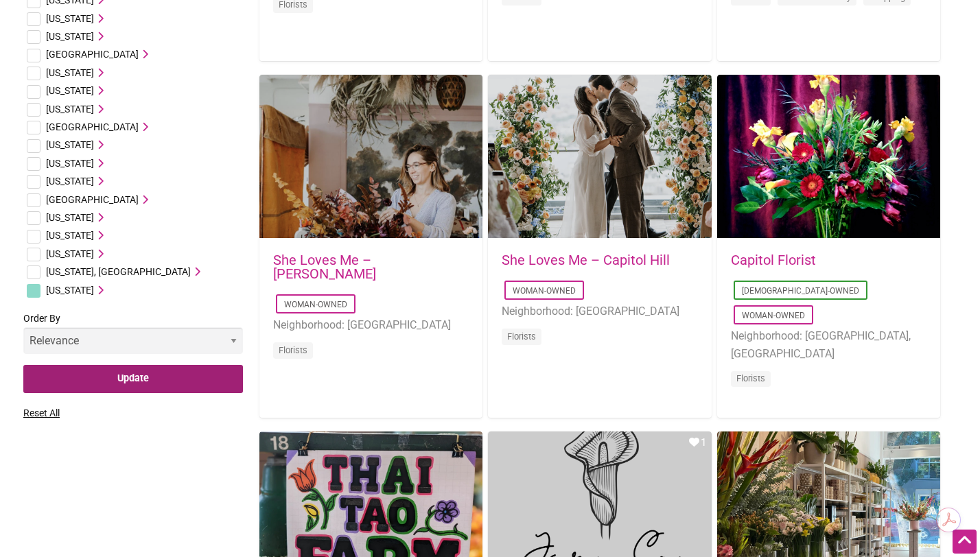 The height and width of the screenshot is (557, 980). I want to click on a: Capitol Florist, so click(773, 260).